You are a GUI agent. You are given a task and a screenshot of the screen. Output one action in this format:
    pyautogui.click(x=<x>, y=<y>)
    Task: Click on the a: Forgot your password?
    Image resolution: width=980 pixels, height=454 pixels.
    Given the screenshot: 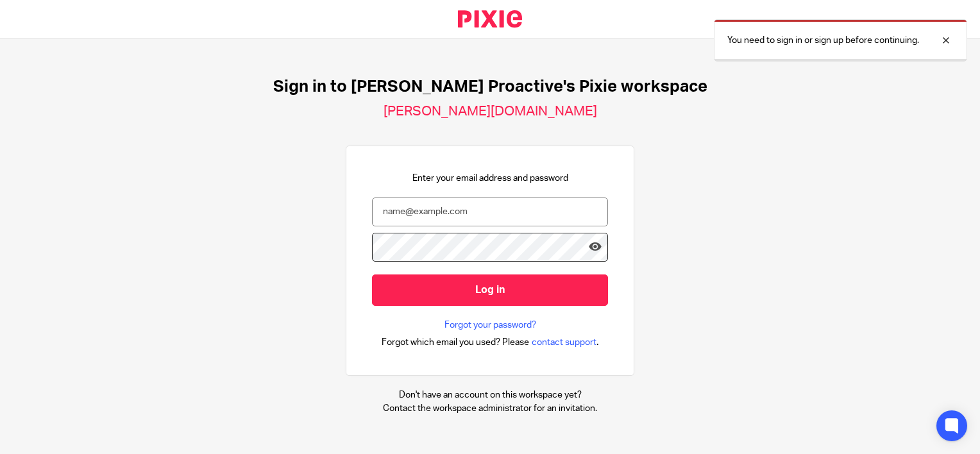 What is the action you would take?
    pyautogui.click(x=490, y=325)
    